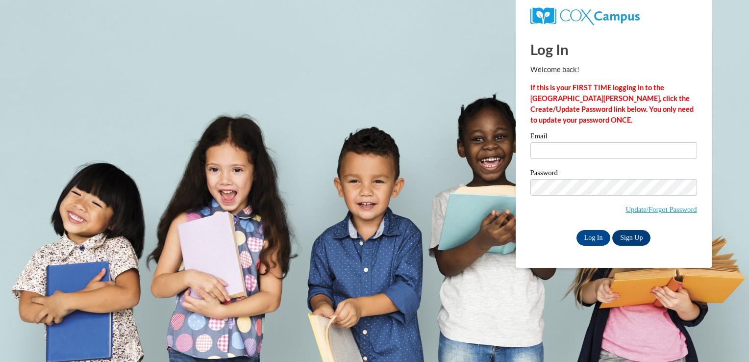  I want to click on a: Sign Up, so click(631, 238).